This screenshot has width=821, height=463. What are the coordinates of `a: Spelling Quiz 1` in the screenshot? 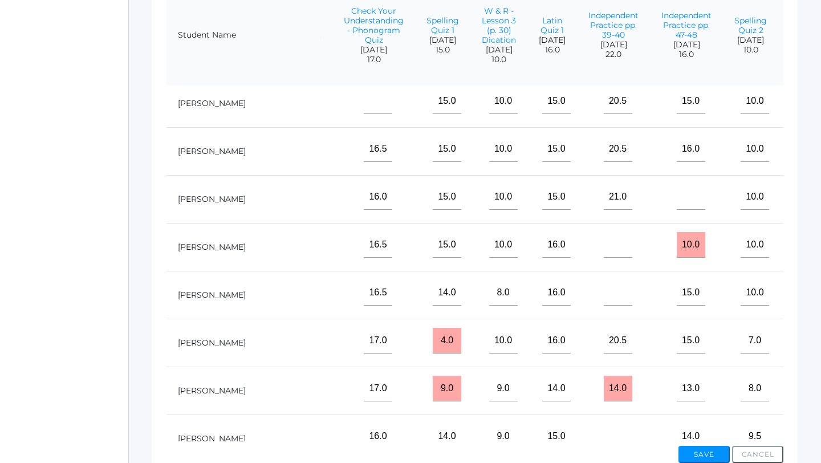 It's located at (442, 25).